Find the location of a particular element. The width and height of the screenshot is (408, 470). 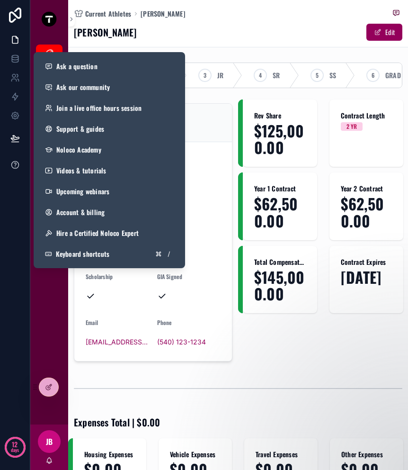

span: Phone is located at coordinates (165, 322).